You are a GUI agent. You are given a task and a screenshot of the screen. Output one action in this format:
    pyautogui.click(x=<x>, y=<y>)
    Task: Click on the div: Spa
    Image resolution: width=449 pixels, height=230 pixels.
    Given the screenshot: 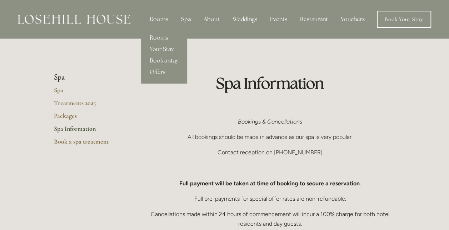 What is the action you would take?
    pyautogui.click(x=186, y=19)
    